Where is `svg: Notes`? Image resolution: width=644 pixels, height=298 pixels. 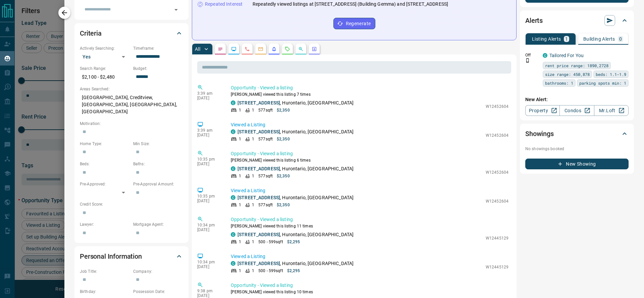 svg: Notes is located at coordinates (220, 49).